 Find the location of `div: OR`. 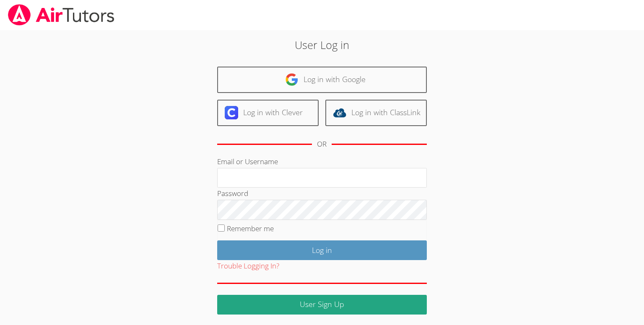

div: OR is located at coordinates (322, 144).